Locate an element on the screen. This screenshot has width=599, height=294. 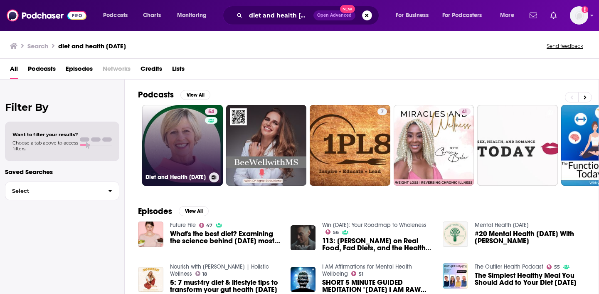
span: 18 is located at coordinates (205, 274).